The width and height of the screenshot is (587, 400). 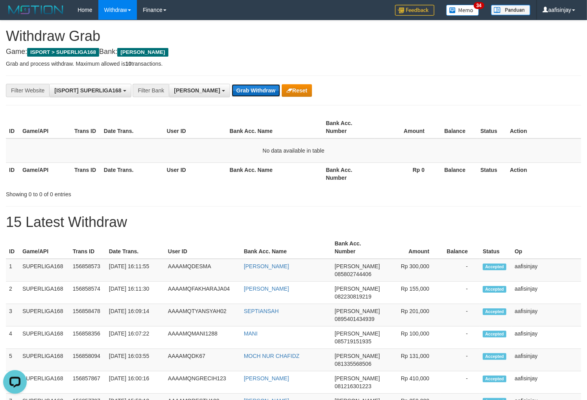 What do you see at coordinates (296, 90) in the screenshot?
I see `button: Reset` at bounding box center [296, 90].